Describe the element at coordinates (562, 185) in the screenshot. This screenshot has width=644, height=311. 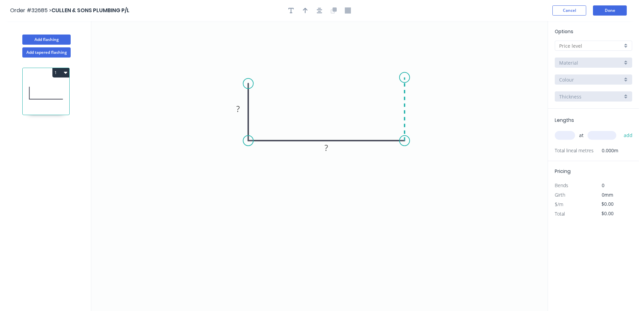
I see `span: Bends` at that location.